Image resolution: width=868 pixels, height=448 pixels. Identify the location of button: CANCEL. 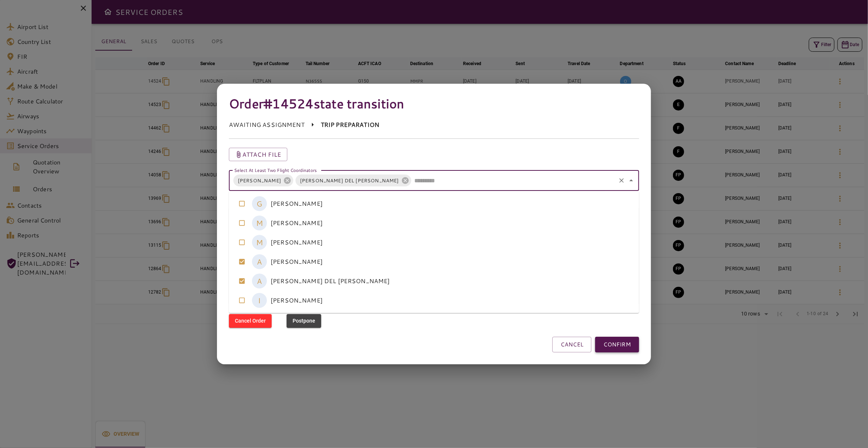
(572, 344).